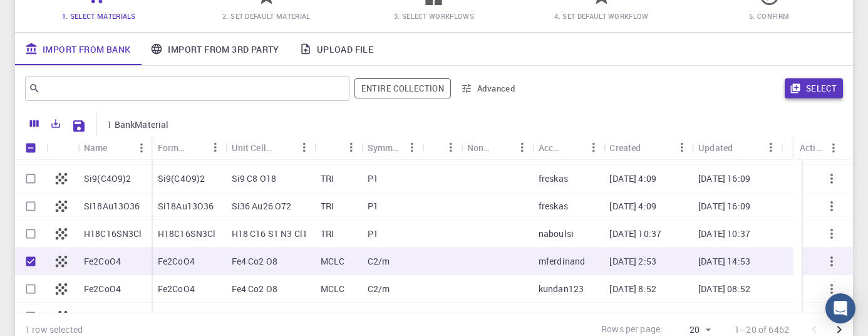 The image size is (868, 336). I want to click on p: Fe5 Co1 O8, so click(255, 317).